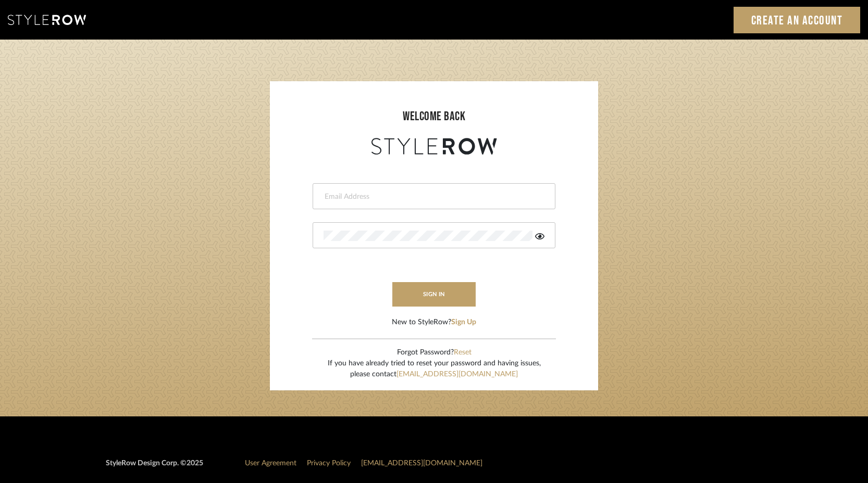 The height and width of the screenshot is (483, 868). I want to click on a: User Agreement, so click(271, 463).